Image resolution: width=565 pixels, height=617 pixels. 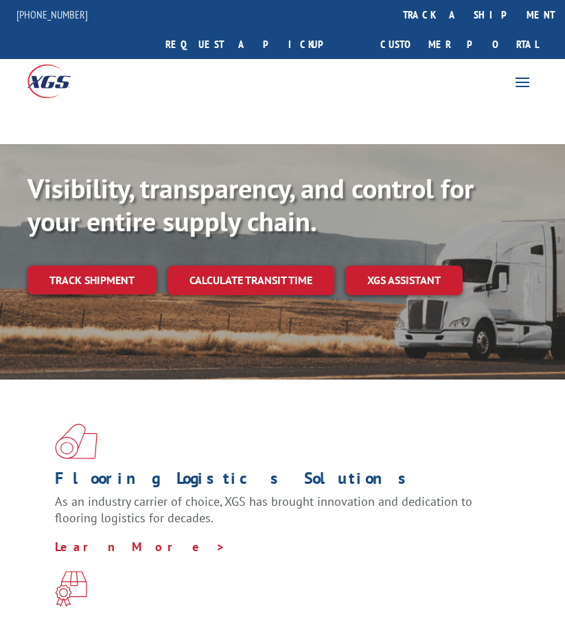 What do you see at coordinates (254, 44) in the screenshot?
I see `a: Request a pickup` at bounding box center [254, 44].